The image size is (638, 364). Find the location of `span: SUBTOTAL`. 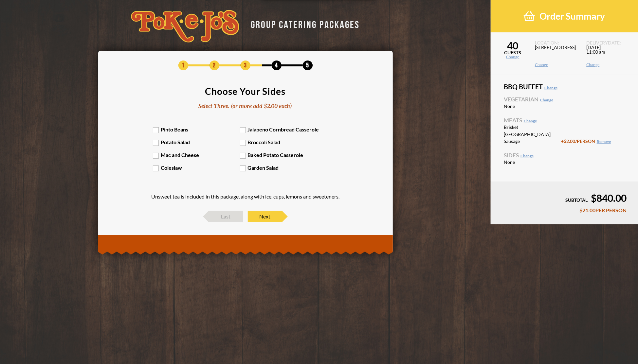

span: SUBTOTAL is located at coordinates (577, 200).